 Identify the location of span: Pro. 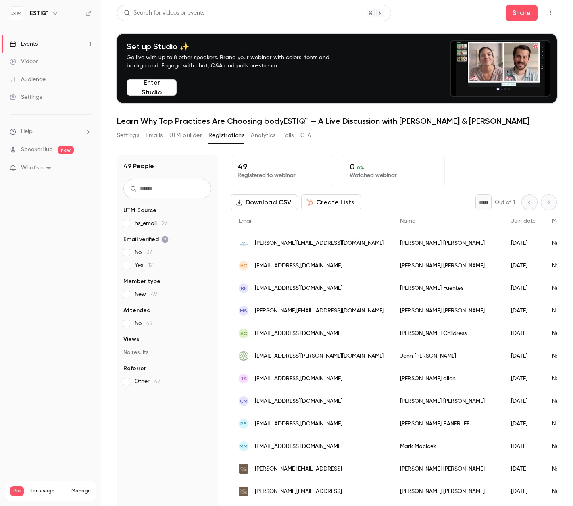
(17, 491).